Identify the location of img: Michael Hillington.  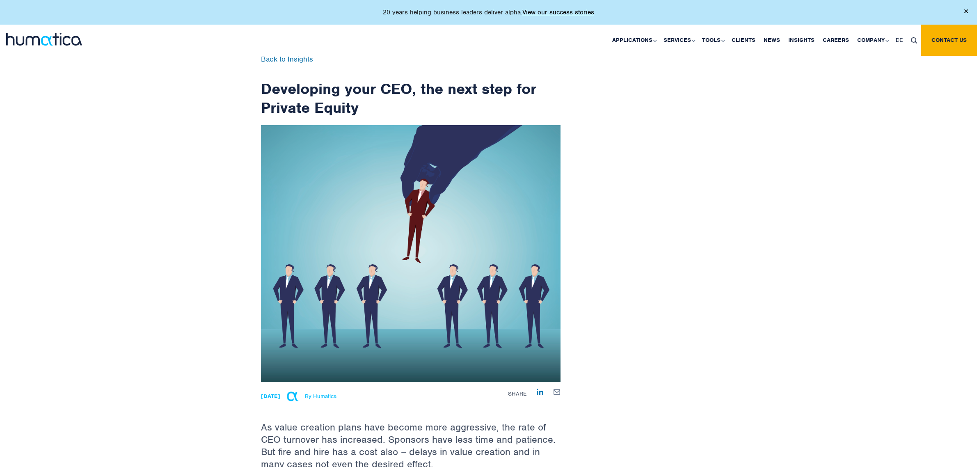
(292, 396).